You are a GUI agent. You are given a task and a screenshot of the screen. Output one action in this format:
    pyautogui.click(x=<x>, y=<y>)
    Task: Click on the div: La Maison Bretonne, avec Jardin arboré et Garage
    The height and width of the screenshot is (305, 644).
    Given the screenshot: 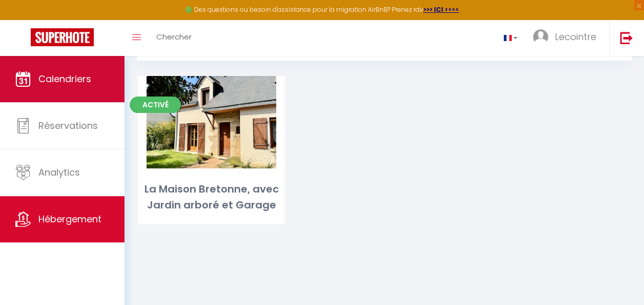 What is the action you would take?
    pyautogui.click(x=211, y=197)
    